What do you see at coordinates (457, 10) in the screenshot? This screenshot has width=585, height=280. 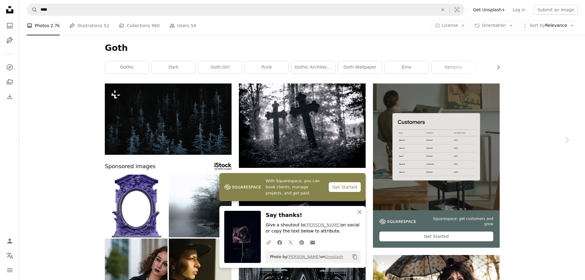 I see `button: Visual search` at bounding box center [457, 10].